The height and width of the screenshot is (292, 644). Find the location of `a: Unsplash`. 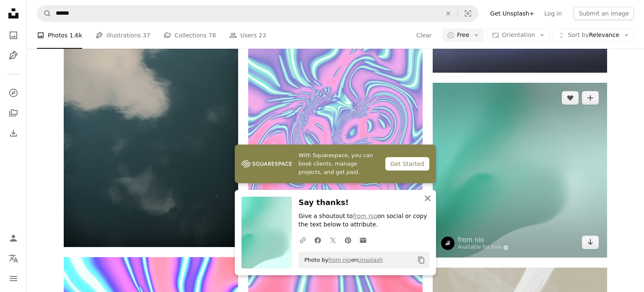

a: Unsplash is located at coordinates (370, 259).